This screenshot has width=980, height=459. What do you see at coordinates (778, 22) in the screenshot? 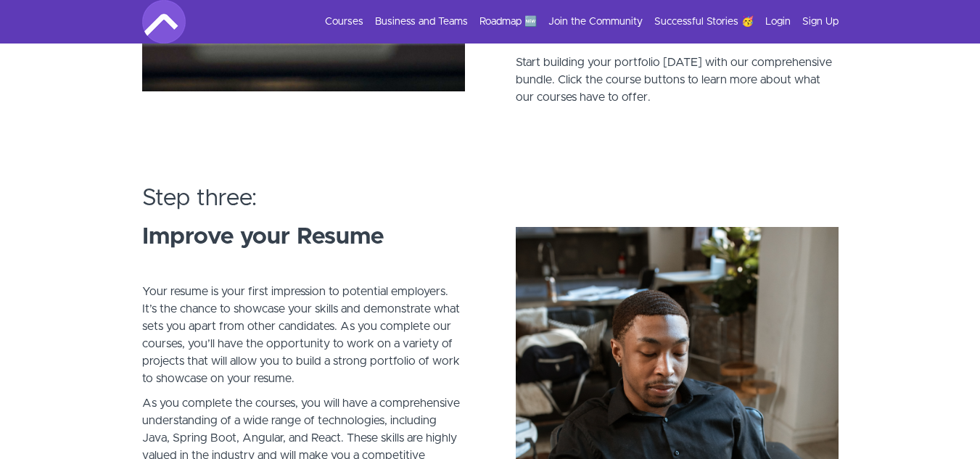
I see `a: Login` at bounding box center [778, 22].